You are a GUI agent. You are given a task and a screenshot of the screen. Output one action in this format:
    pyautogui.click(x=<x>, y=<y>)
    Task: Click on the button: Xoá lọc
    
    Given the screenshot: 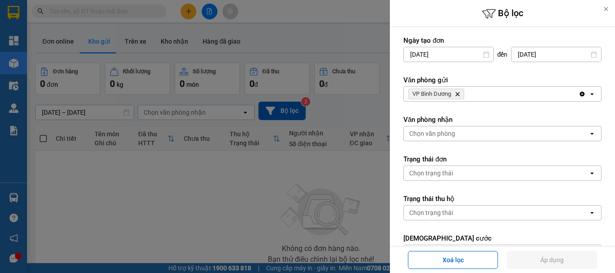 What is the action you would take?
    pyautogui.click(x=453, y=260)
    